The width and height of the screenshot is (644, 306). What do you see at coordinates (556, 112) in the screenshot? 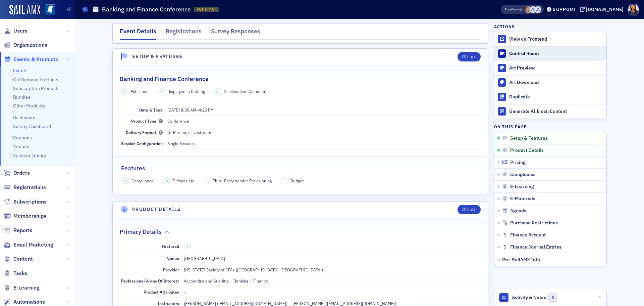
I see `div: Generate AI Email Content` at bounding box center [556, 112].